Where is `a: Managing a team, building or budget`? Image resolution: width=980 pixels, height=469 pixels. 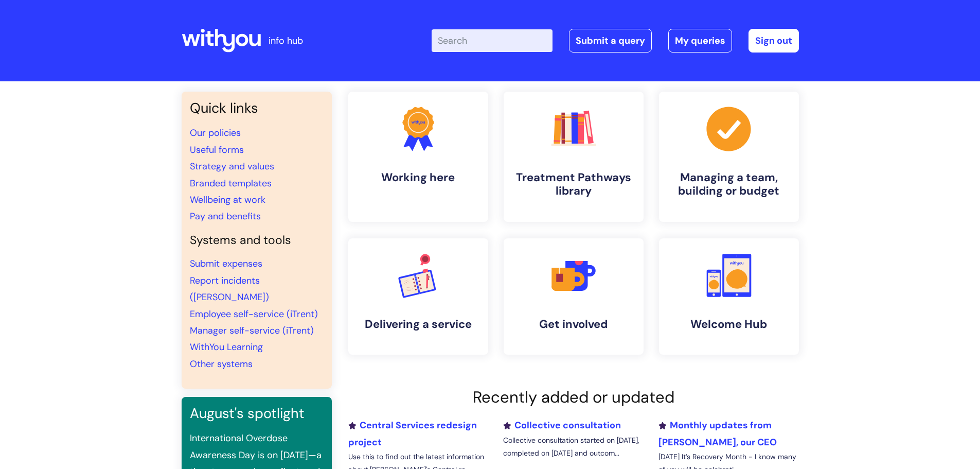
a: Managing a team, building or budget is located at coordinates (729, 157).